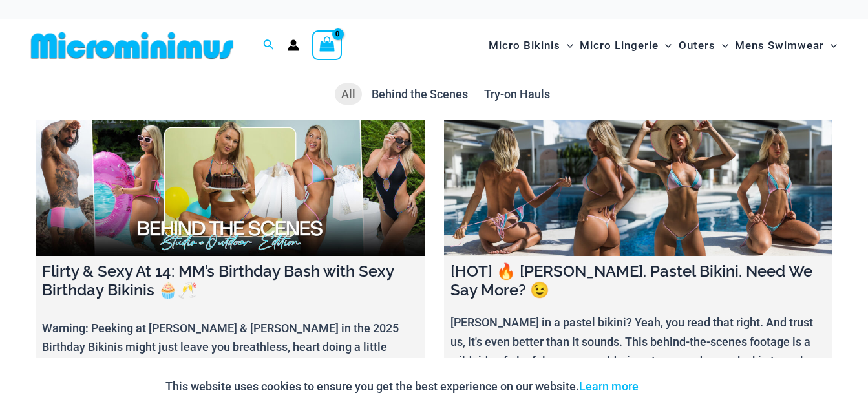  Describe the element at coordinates (327, 45) in the screenshot. I see `a: View Shopping Cart, empty` at that location.